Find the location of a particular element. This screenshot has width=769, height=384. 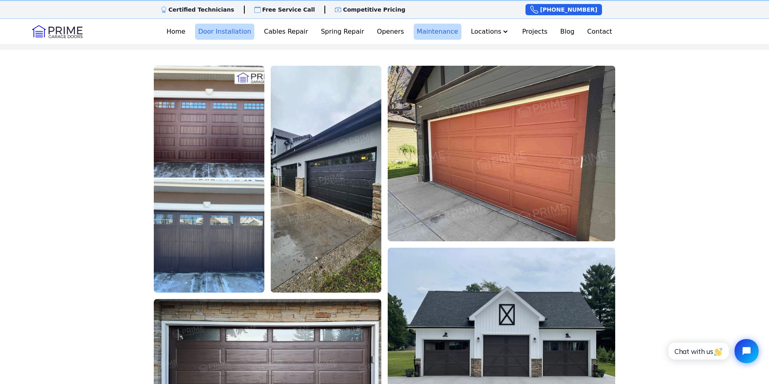

img: garage door installation company calgary is located at coordinates (326, 179).